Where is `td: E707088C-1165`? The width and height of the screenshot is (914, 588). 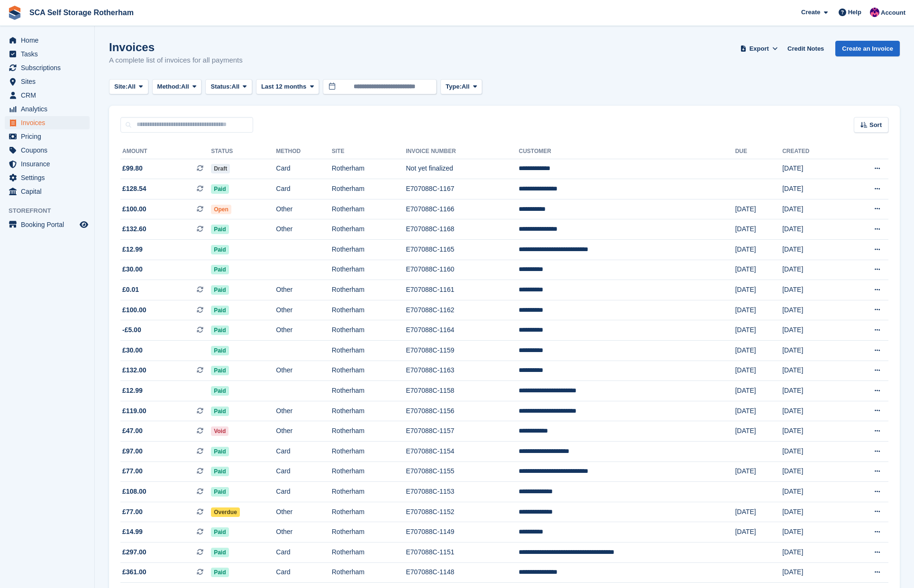
td: E707088C-1165 is located at coordinates (462, 250).